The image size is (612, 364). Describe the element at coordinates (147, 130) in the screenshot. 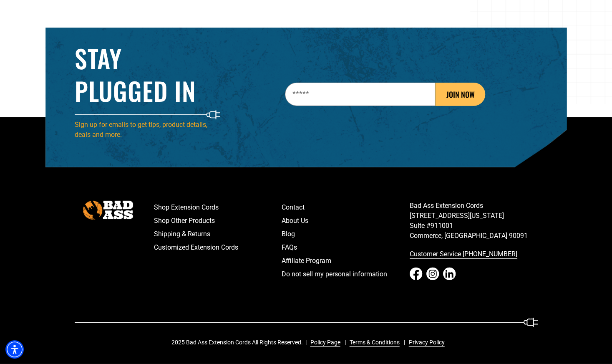

I see `p: Sign up for emails to get tips, product details, deals and more.` at that location.